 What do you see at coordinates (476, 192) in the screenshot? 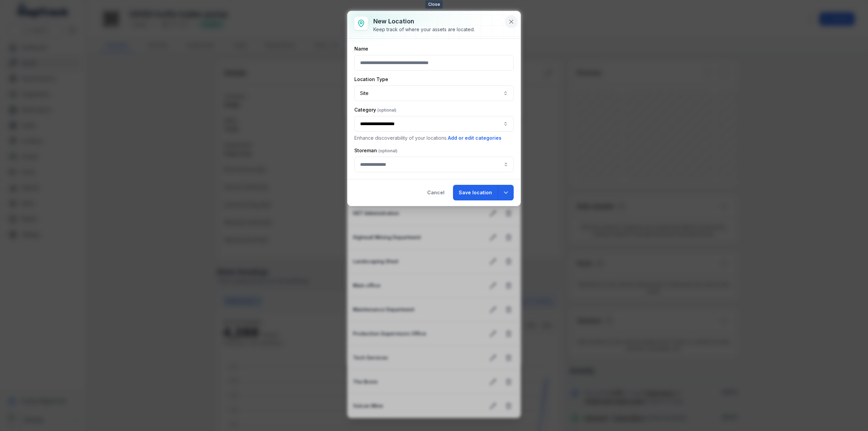
I see `button: Save location` at bounding box center [476, 192].